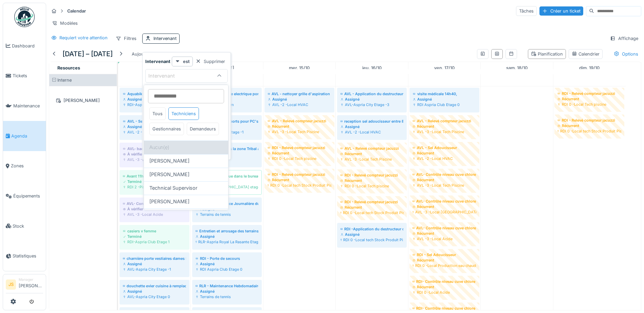 The width and height of the screenshot is (644, 313). I want to click on span: Maintenance, so click(28, 106).